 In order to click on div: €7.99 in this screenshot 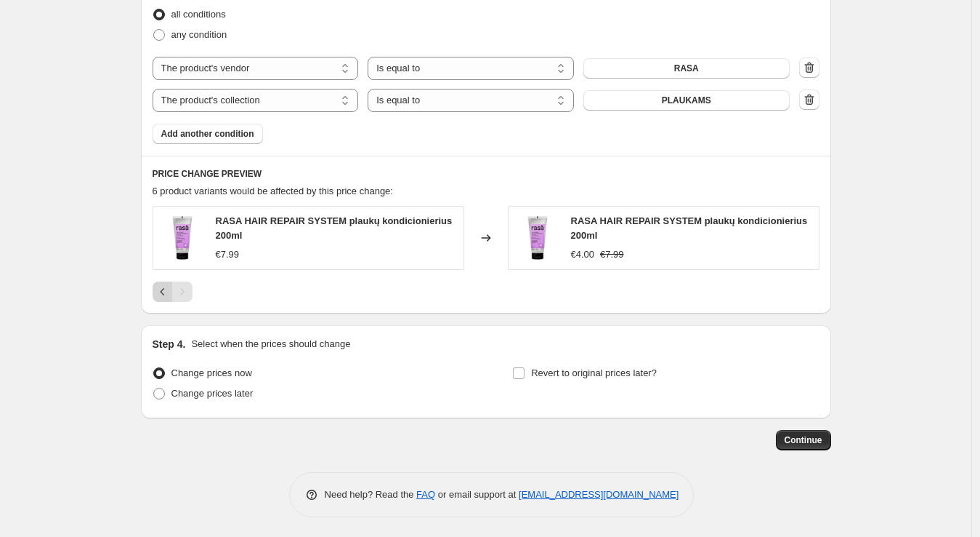, I will do `click(227, 255)`.